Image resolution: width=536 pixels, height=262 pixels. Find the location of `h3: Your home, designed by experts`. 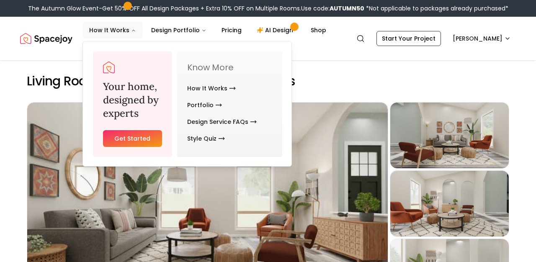

h3: Your home, designed by experts is located at coordinates (132, 100).